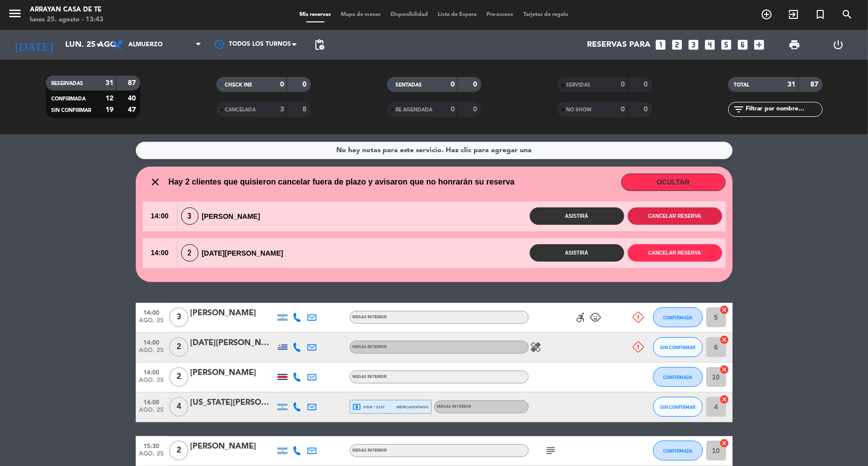  What do you see at coordinates (15, 15) in the screenshot?
I see `button: menu` at bounding box center [15, 15].